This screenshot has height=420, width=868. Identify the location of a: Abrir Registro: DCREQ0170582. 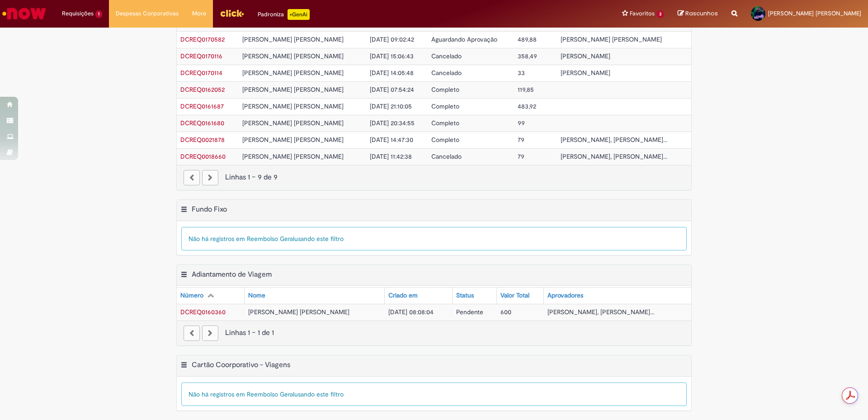
(203, 39).